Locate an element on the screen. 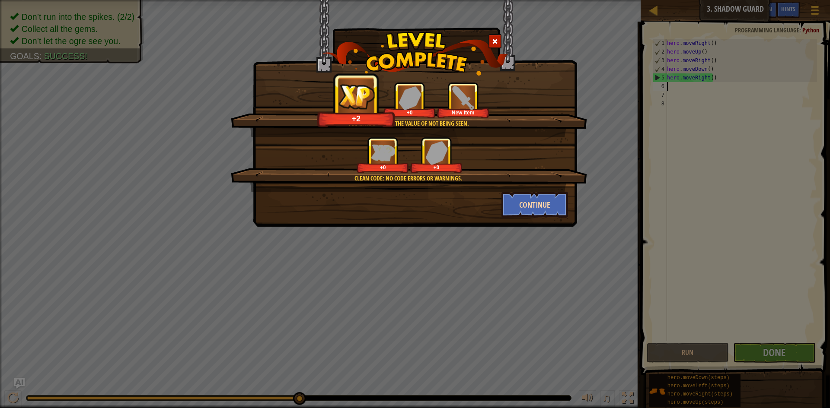 The image size is (830, 408). div: +2 is located at coordinates (356, 118).